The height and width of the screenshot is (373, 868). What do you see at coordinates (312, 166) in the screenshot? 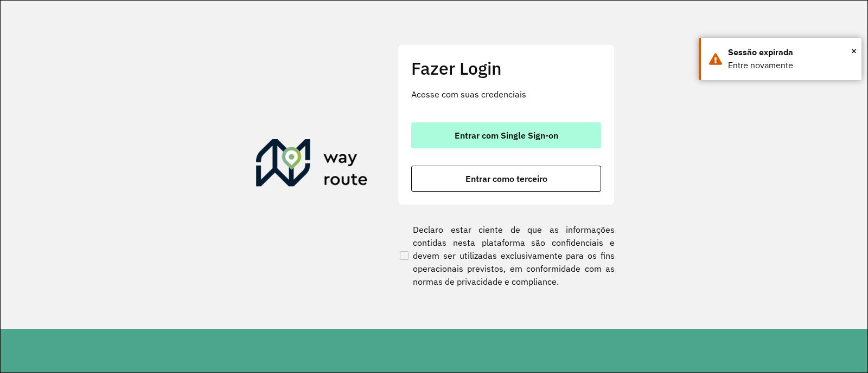
I see `img: Roteirizador AmbevTech` at bounding box center [312, 166].